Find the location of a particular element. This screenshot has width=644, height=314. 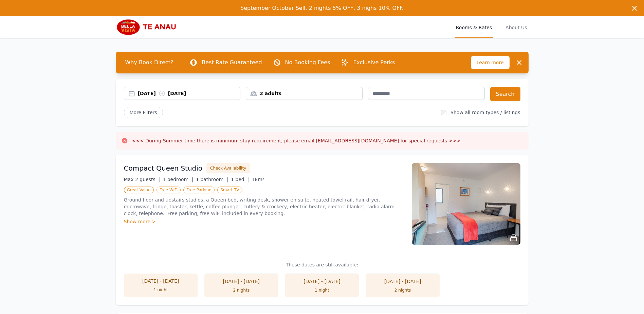

span: 1 bedroom | is located at coordinates (178, 179).